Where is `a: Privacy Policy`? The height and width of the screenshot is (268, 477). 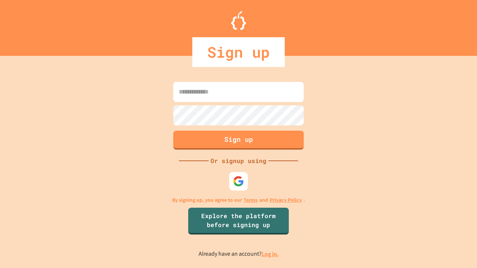
a: Privacy Policy is located at coordinates (286, 200).